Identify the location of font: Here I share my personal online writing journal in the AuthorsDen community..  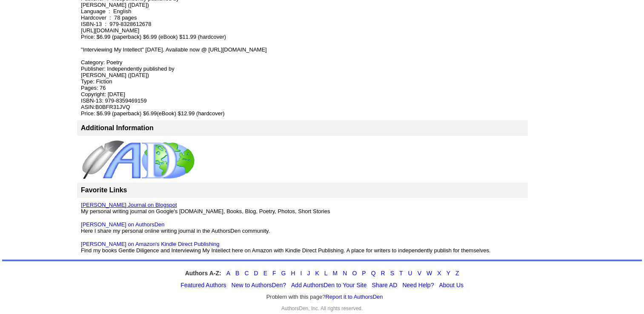
(175, 228).